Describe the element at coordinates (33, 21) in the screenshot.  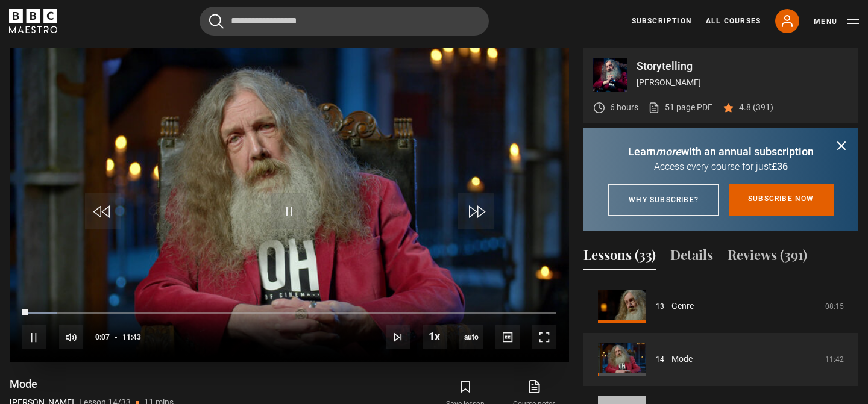
I see `a: BBC Maestro` at that location.